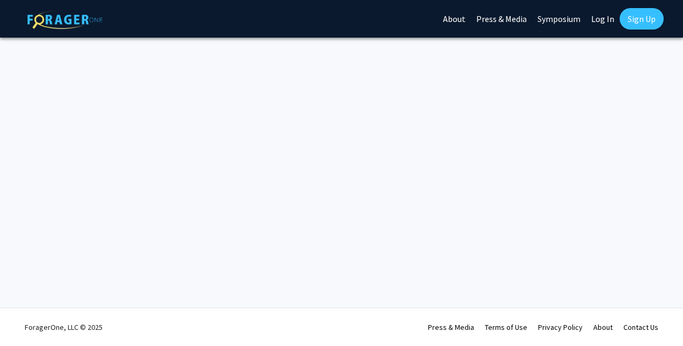 The height and width of the screenshot is (346, 683). I want to click on a: Terms of Use, so click(506, 327).